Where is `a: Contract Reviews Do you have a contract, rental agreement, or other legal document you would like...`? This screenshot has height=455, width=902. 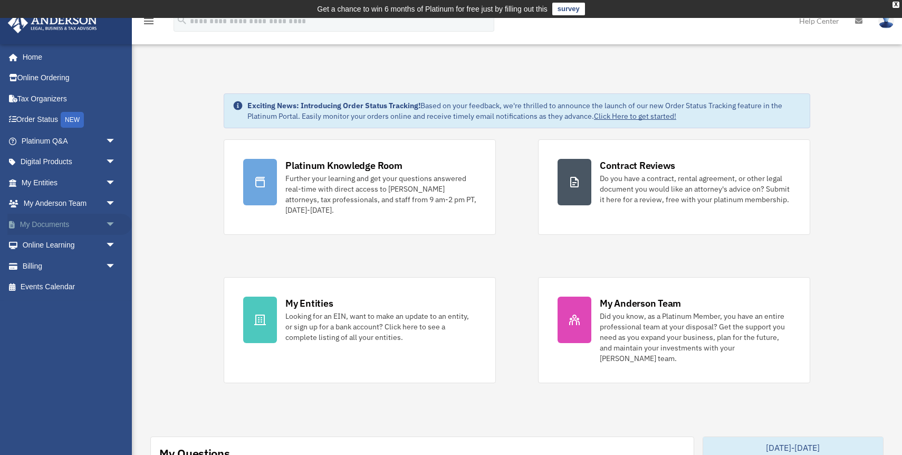
a: Contract Reviews Do you have a contract, rental agreement, or other legal document you would like... is located at coordinates (674, 187).